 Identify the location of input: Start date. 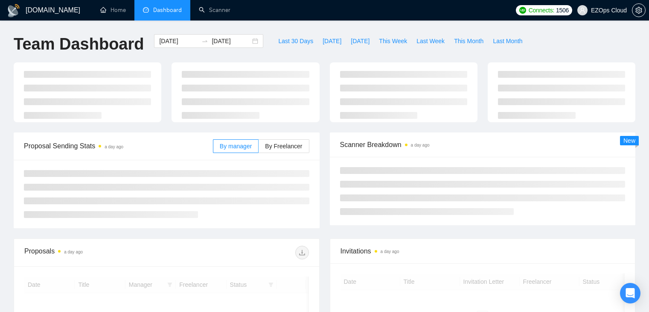
(178, 41).